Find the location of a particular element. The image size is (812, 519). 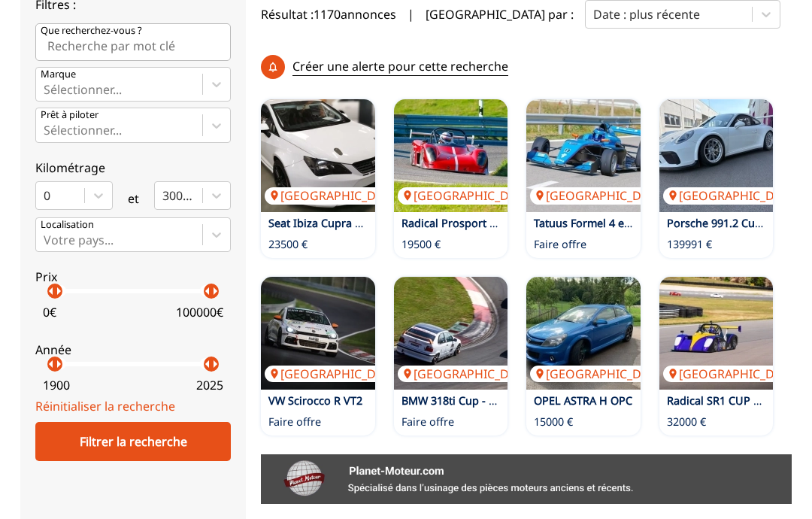

a: Réinitialiser la recherche is located at coordinates (105, 406).